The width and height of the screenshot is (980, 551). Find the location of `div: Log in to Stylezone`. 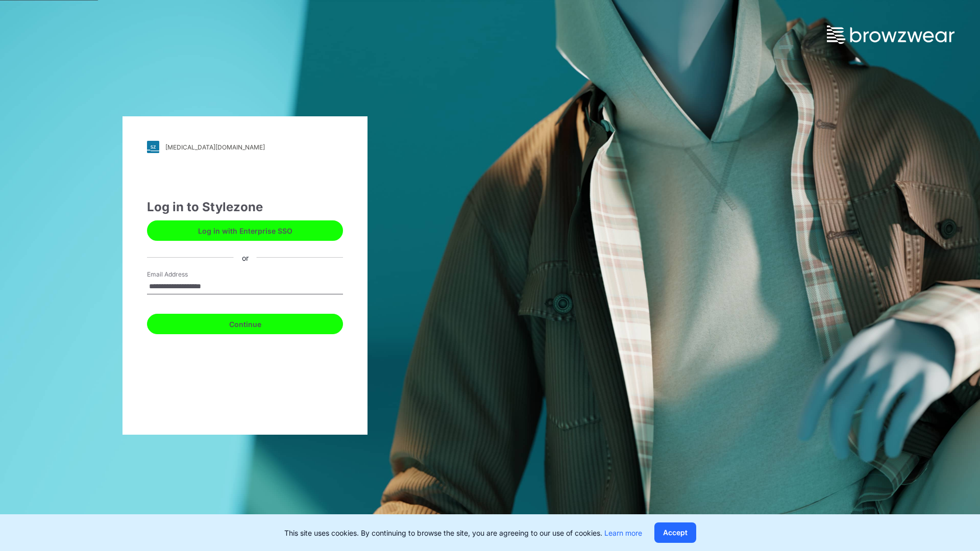

div: Log in to Stylezone is located at coordinates (245, 207).